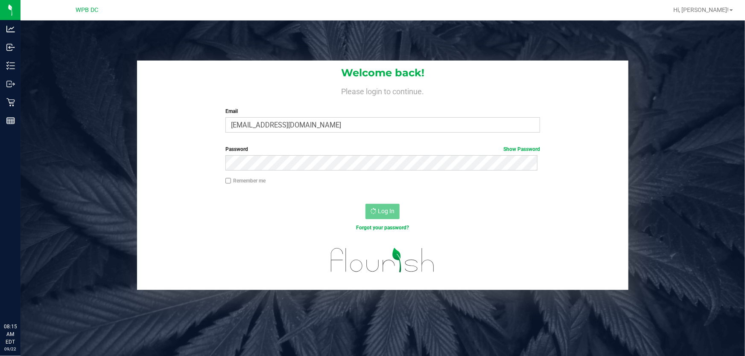  What do you see at coordinates (383, 260) in the screenshot?
I see `img: flourish_logo.svg` at bounding box center [383, 260].